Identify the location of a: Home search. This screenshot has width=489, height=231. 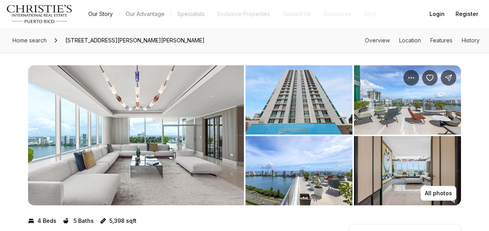
(30, 40).